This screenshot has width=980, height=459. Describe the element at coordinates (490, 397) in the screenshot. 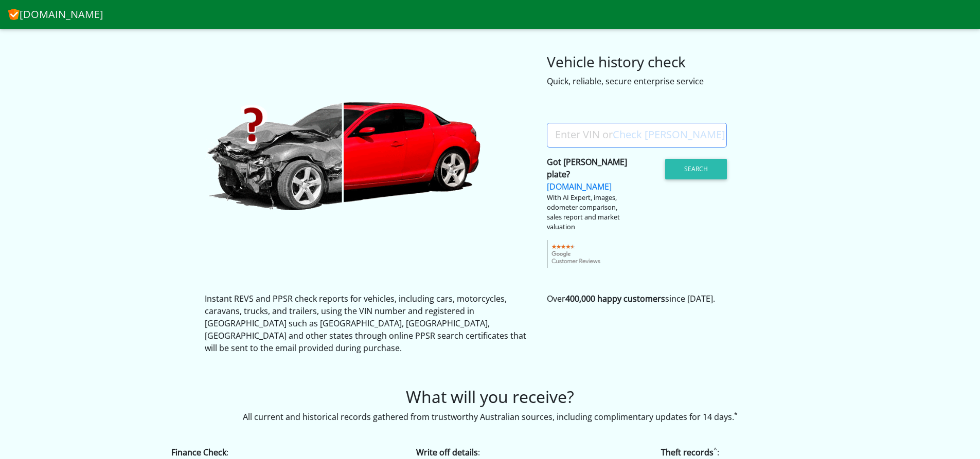

I see `h2: What will you receive?` at that location.